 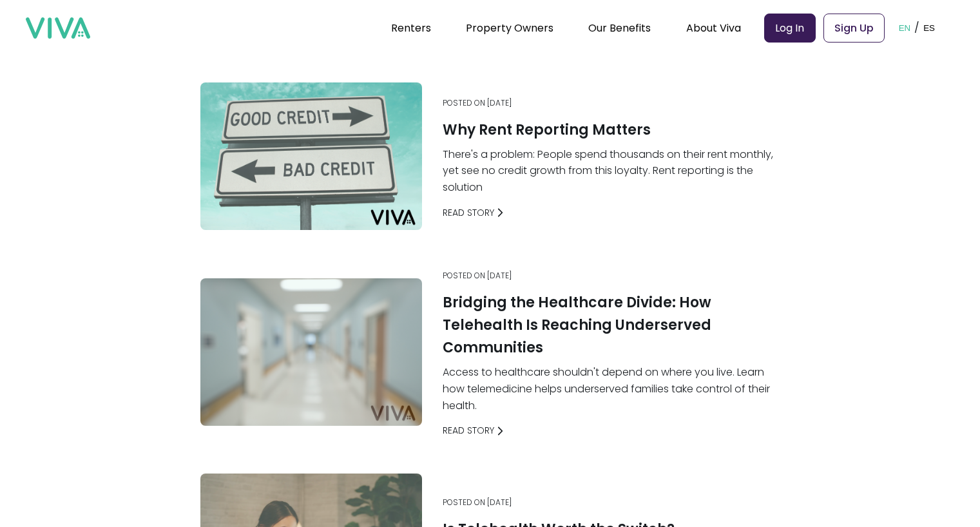 I want to click on h1: Bridging the Healthcare Divide: How Telehealth Is Reaching Underserved Communities, so click(x=609, y=325).